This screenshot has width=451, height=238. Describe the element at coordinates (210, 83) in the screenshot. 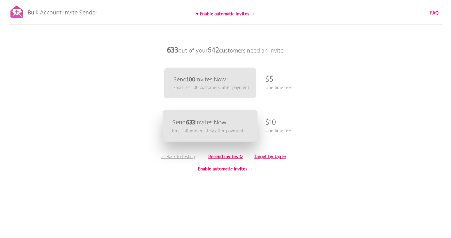

I see `a: Send100Invites Now Email last 100 customers, after payment` at that location.